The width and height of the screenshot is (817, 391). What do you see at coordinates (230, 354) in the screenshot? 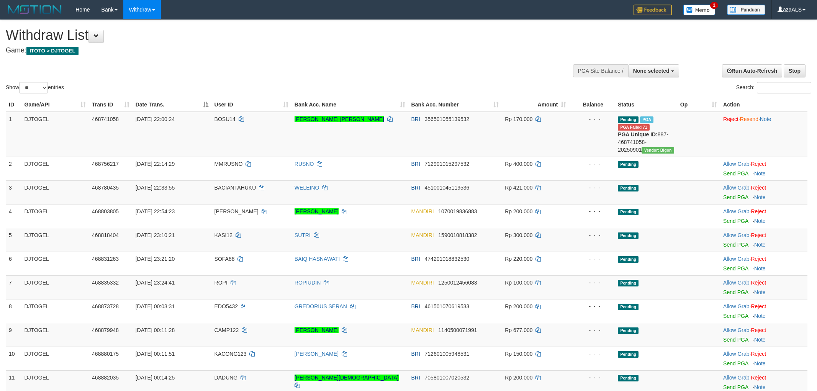
I see `span: KACONG123` at bounding box center [230, 354].